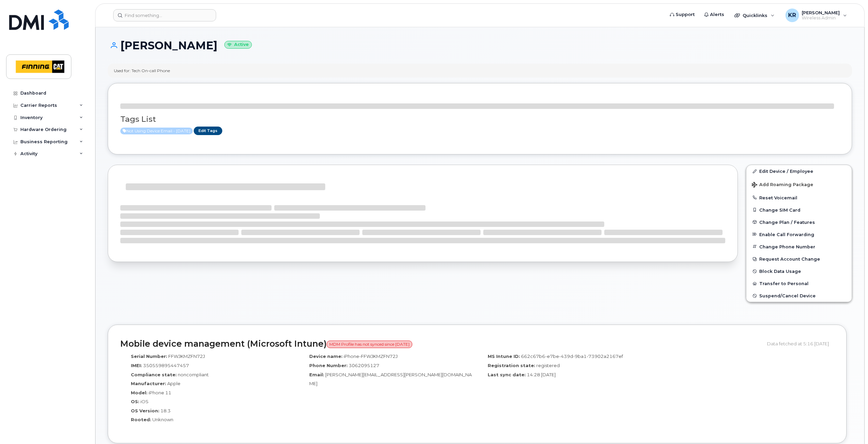 This screenshot has width=868, height=444. Describe the element at coordinates (572, 356) in the screenshot. I see `span: 662c67b6-e7be-439d-9ba1-73902a2167ef` at that location.